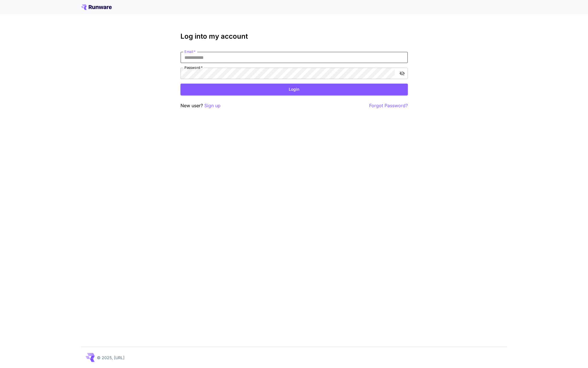  What do you see at coordinates (389, 106) in the screenshot?
I see `p: Forgot Password?` at bounding box center [389, 106].